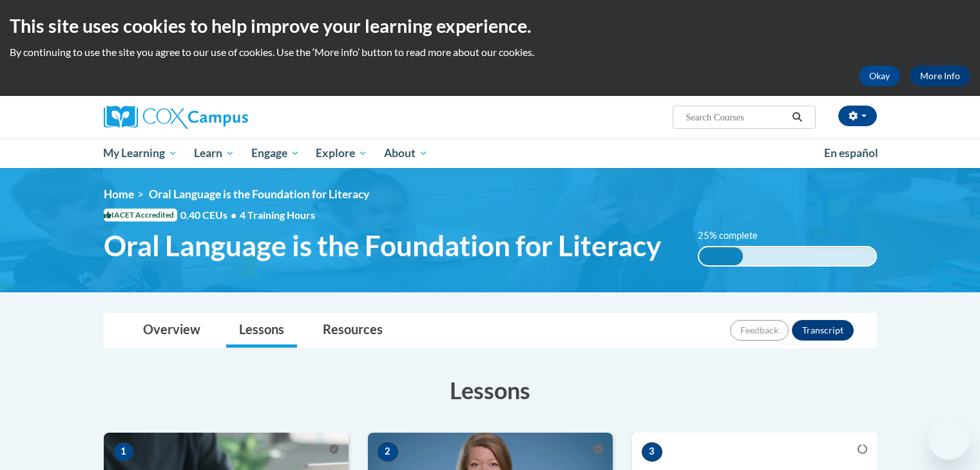 This screenshot has width=980, height=470. What do you see at coordinates (736, 117) in the screenshot?
I see `input: Search Courses` at bounding box center [736, 117].